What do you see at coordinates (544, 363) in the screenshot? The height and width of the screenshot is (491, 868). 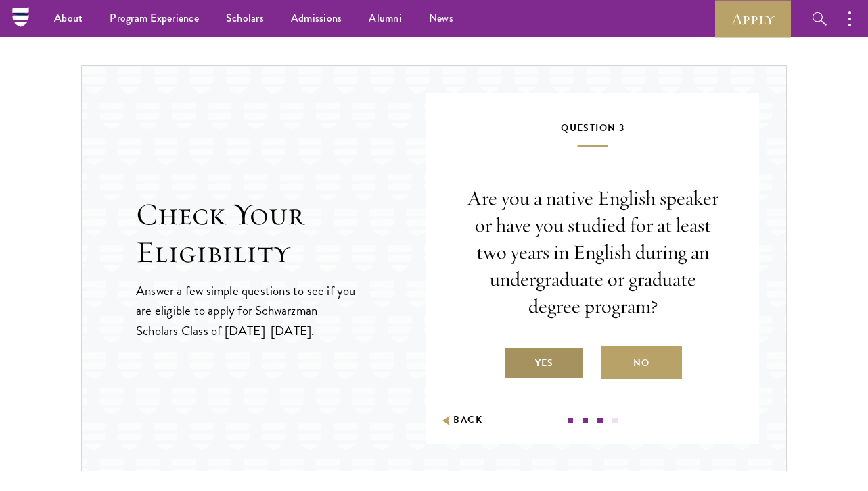 I see `label: Yes` at bounding box center [544, 363].